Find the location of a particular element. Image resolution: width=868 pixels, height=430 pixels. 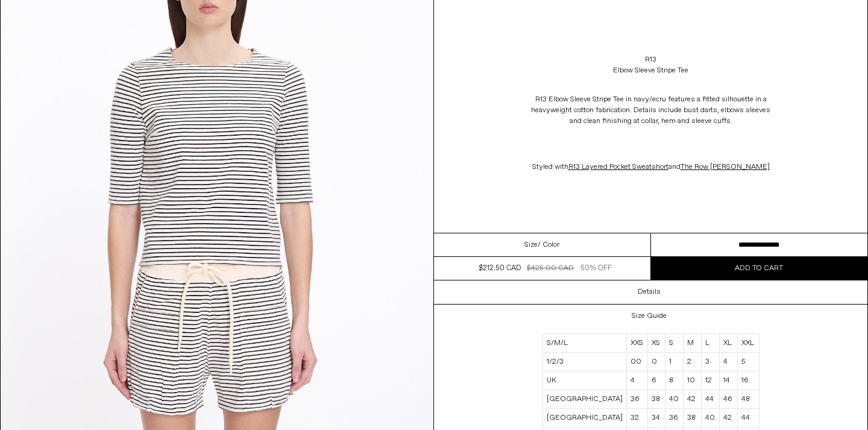

h3: Details is located at coordinates (649, 292).